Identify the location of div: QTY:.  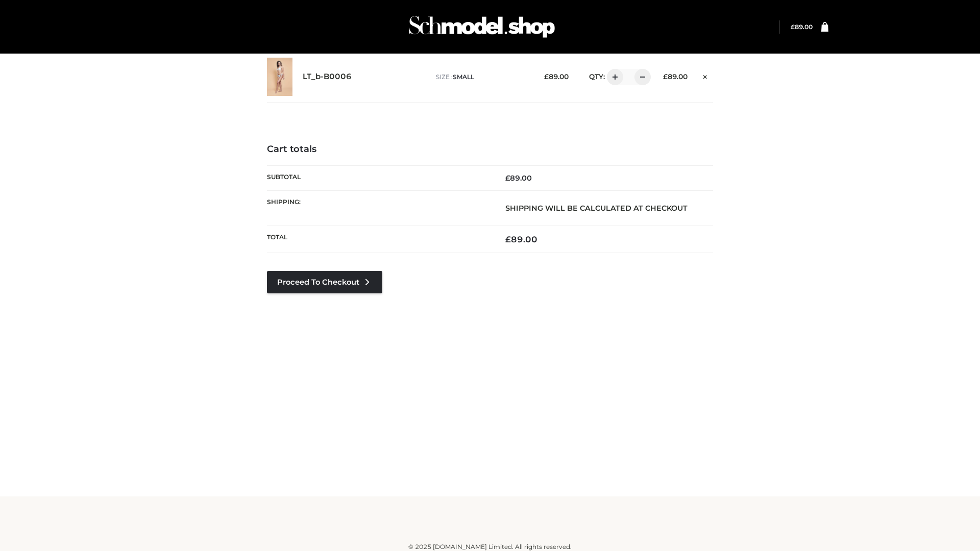
(612, 77).